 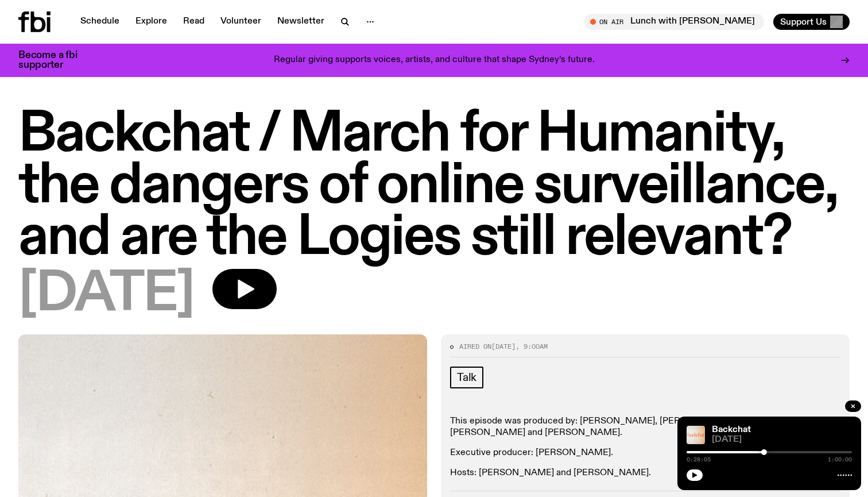 What do you see at coordinates (811, 22) in the screenshot?
I see `button: Support Us` at bounding box center [811, 22].